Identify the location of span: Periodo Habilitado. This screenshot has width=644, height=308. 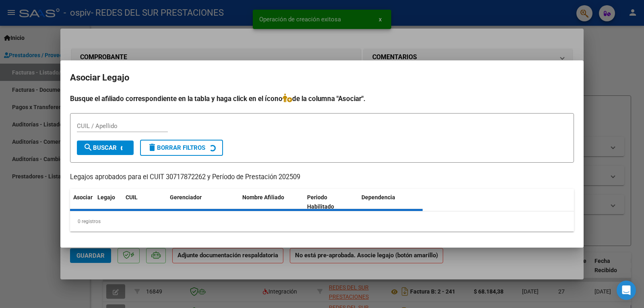
(320, 202).